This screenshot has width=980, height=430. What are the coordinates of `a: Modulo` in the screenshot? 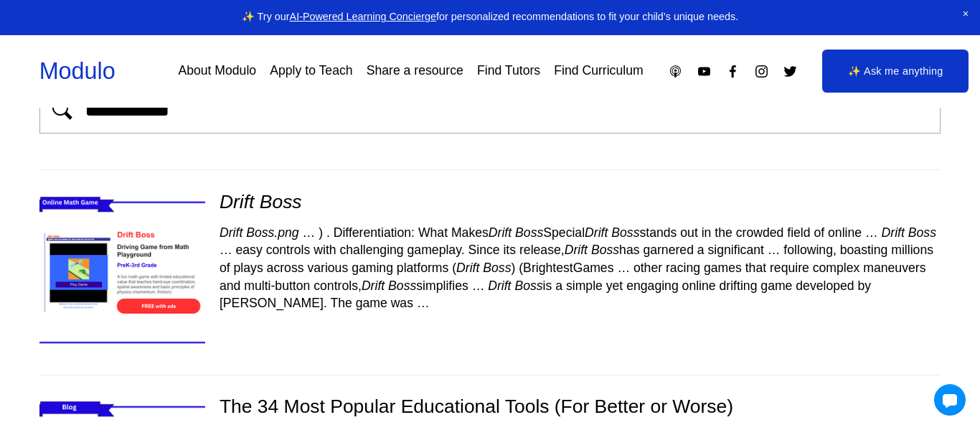 It's located at (78, 71).